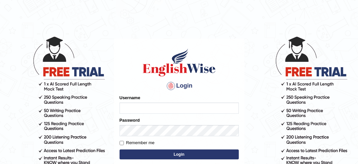 The width and height of the screenshot is (358, 164). What do you see at coordinates (121, 143) in the screenshot?
I see `input: Remember me` at bounding box center [121, 143].